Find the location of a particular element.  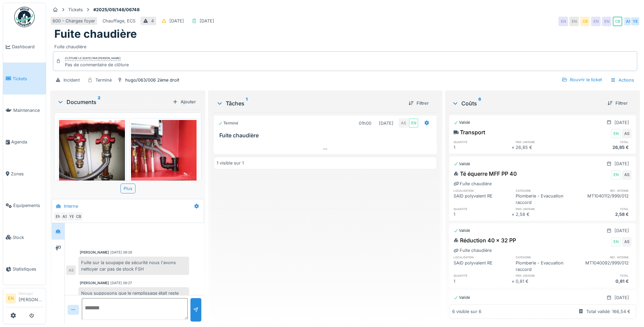

div: MT1040092/999/012 is located at coordinates (602, 266).